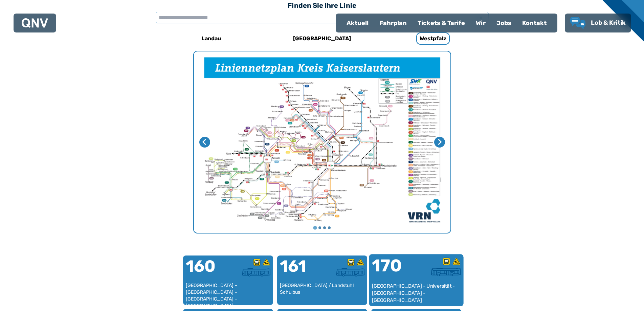 The width and height of the screenshot is (644, 311). Describe the element at coordinates (322, 142) in the screenshot. I see `div: My Favorite Images` at that location.